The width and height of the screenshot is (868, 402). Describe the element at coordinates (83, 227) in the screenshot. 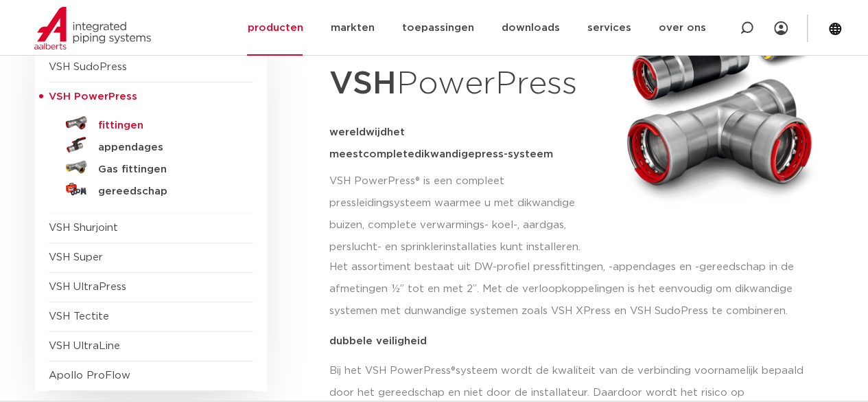

I see `span: VSH Shurjoint` at that location.